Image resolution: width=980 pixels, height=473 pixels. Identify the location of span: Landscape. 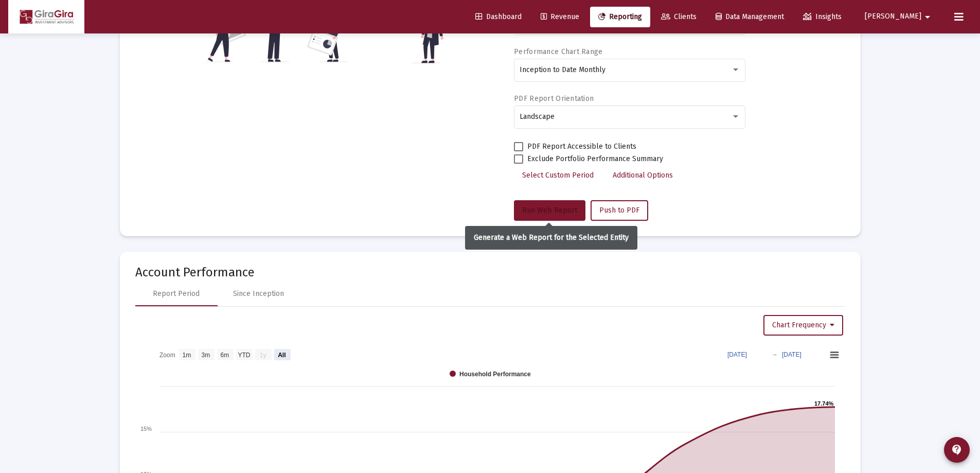
(537, 116).